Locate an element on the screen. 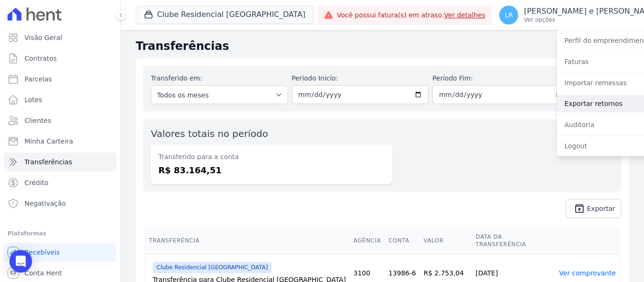  span: Exportar is located at coordinates (601, 209).